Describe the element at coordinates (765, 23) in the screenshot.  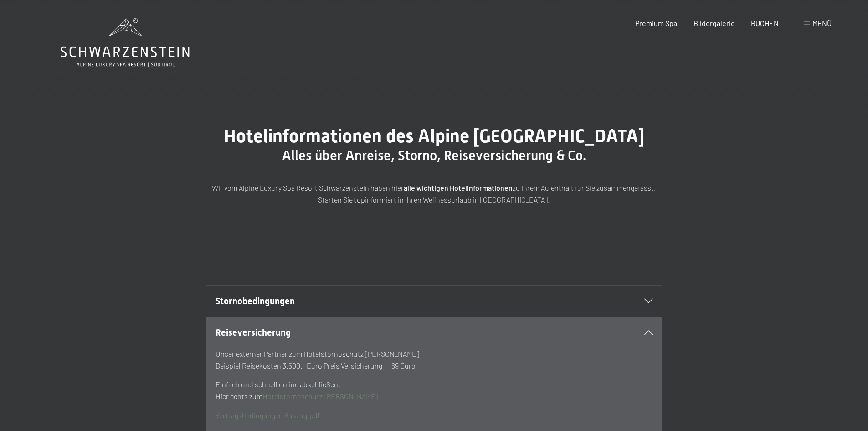
I see `span: BUCHEN` at that location.